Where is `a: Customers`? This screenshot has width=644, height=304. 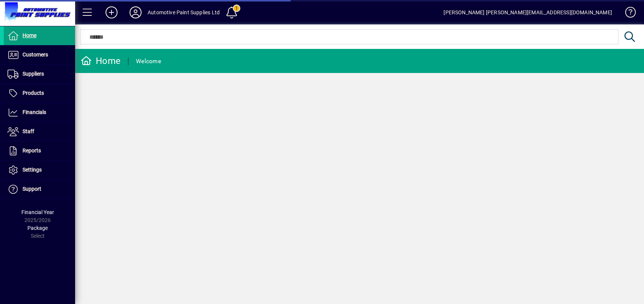 a: Customers is located at coordinates (39, 55).